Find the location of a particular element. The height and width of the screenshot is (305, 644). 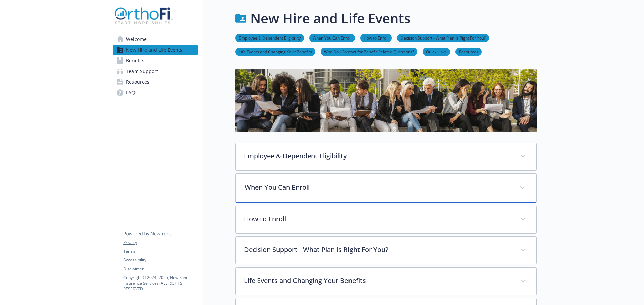

img: new hire page banner is located at coordinates (386, 101).